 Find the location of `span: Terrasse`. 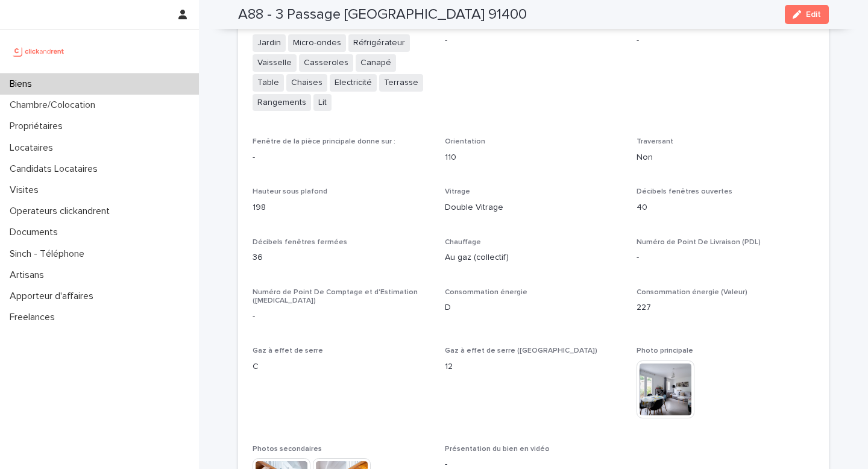

span: Terrasse is located at coordinates (401, 83).